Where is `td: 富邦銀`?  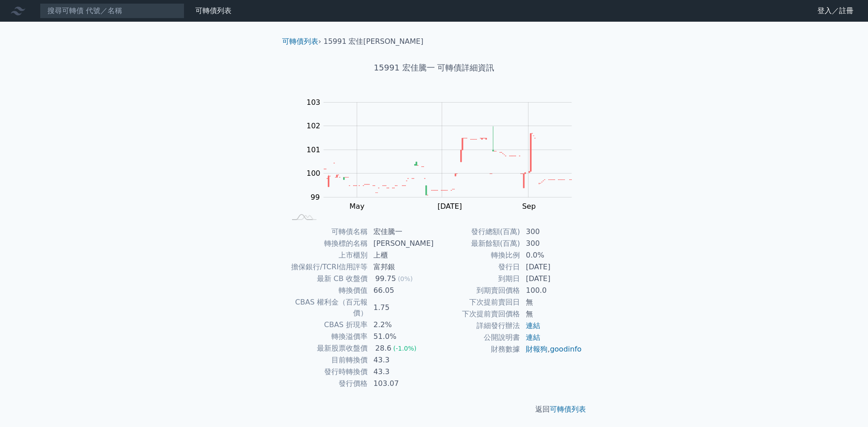 td: 富邦銀 is located at coordinates (401, 267).